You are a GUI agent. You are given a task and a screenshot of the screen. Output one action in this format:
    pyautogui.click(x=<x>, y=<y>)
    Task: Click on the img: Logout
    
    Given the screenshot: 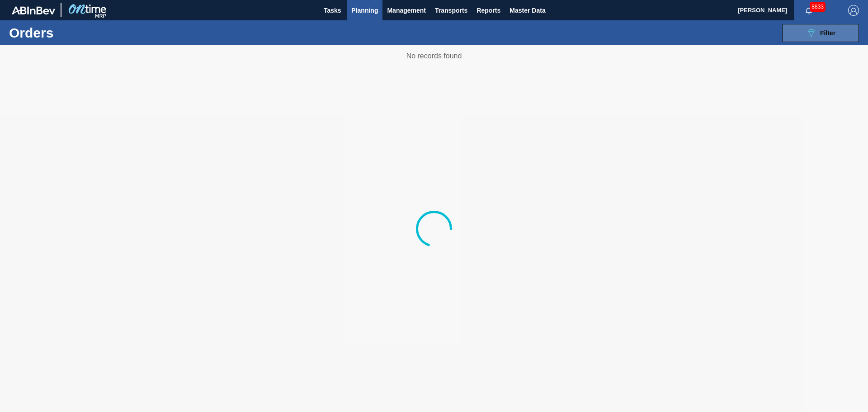 What is the action you would take?
    pyautogui.click(x=854, y=10)
    